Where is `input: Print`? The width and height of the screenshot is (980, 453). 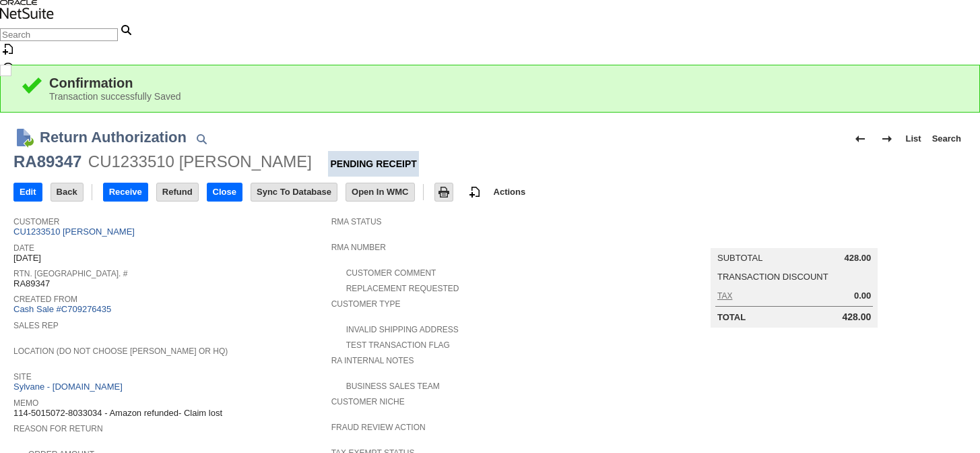 input: Print is located at coordinates (444, 192).